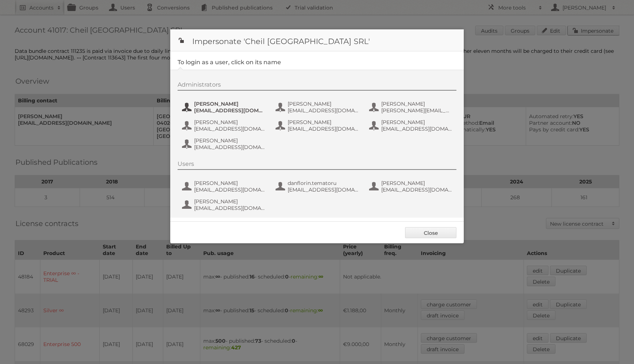 The image size is (634, 364). What do you see at coordinates (229, 62) in the screenshot?
I see `legend: To login as a user, click on its name` at bounding box center [229, 62].